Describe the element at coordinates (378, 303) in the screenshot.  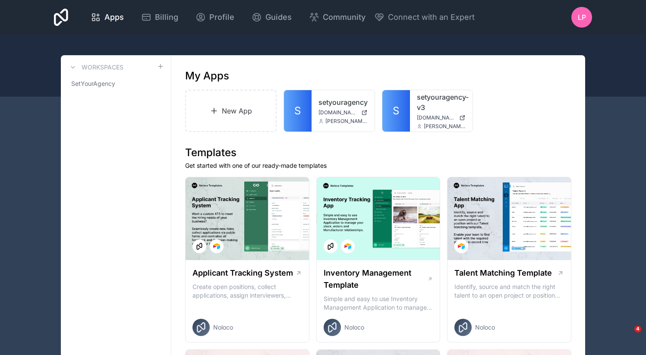
I see `p: Simple and easy to use Inventory Management Application to manage your stock, orders and Manufact...` at that location.